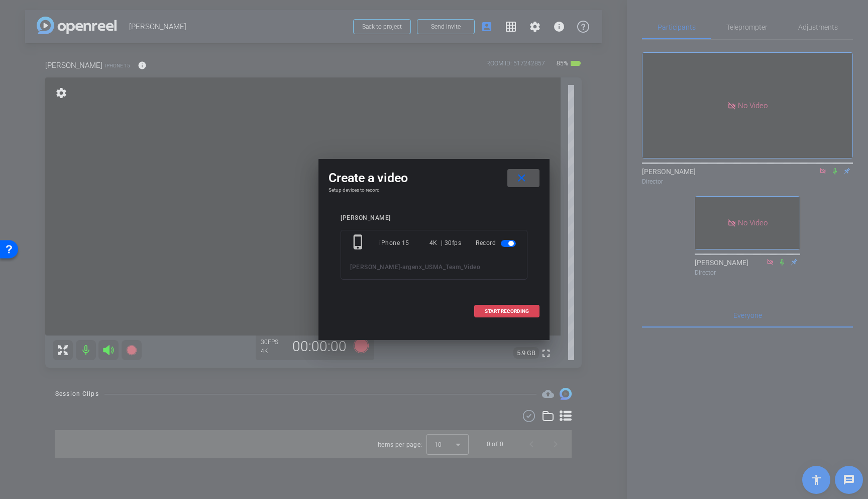 The image size is (868, 499). Describe the element at coordinates (434, 190) in the screenshot. I see `h4: Setup devices to record` at that location.